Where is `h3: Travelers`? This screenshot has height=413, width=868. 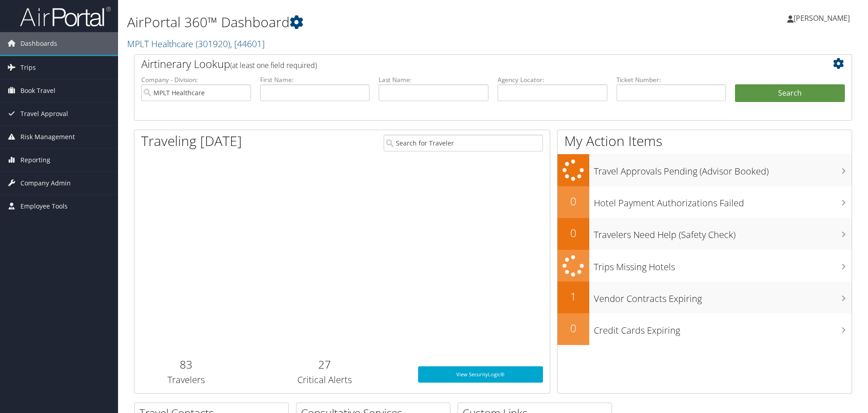
h3: Travelers is located at coordinates (186, 380).